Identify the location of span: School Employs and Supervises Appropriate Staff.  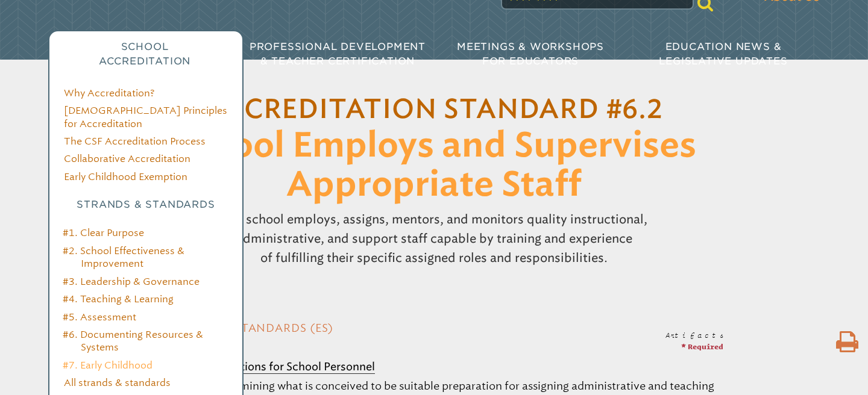
(434, 166).